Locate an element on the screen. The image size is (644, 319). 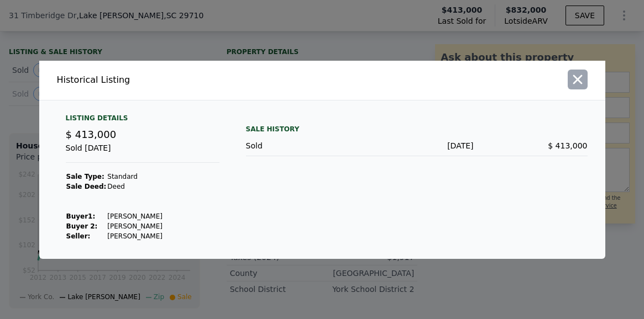
strong: Sale Type: is located at coordinates (85, 177).